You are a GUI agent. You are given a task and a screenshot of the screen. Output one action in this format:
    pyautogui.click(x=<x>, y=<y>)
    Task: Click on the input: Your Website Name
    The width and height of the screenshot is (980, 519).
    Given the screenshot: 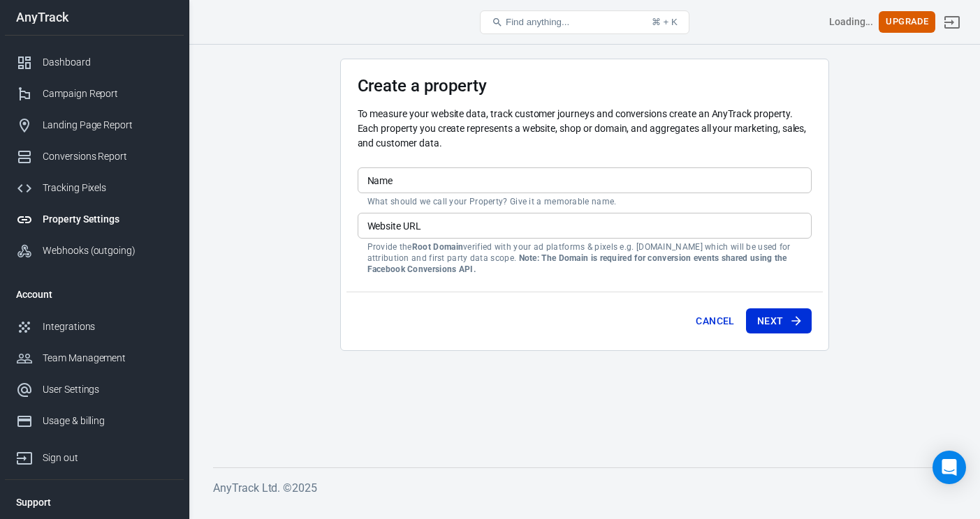 What is the action you would take?
    pyautogui.click(x=585, y=180)
    